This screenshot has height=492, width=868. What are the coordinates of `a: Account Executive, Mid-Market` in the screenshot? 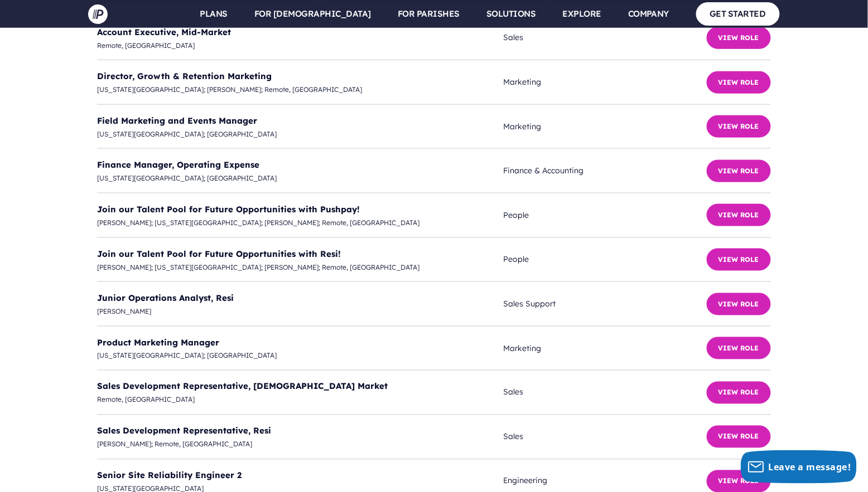 It's located at (164, 32).